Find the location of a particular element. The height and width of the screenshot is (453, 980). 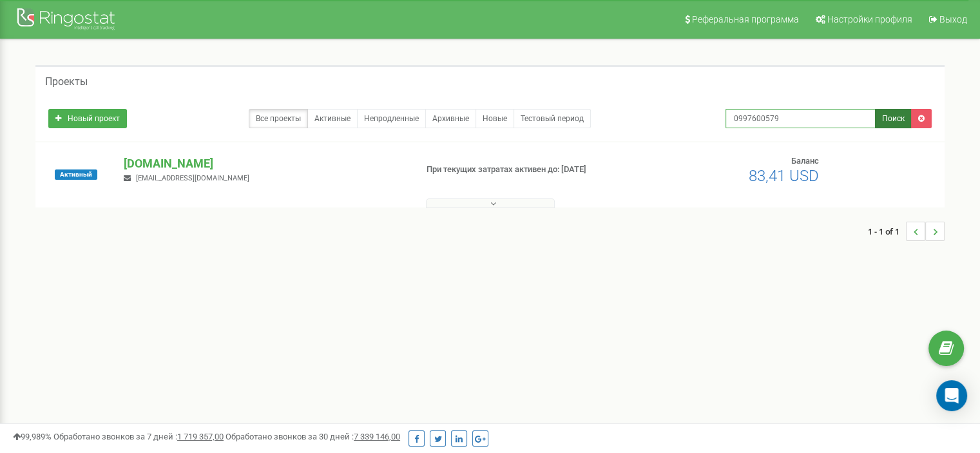

span: Баланс is located at coordinates (805, 160).